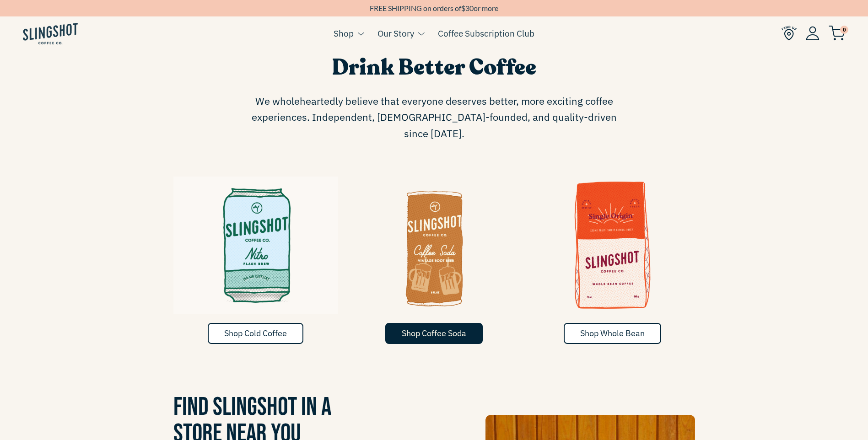  I want to click on a: Coffee Subscription Club, so click(486, 34).